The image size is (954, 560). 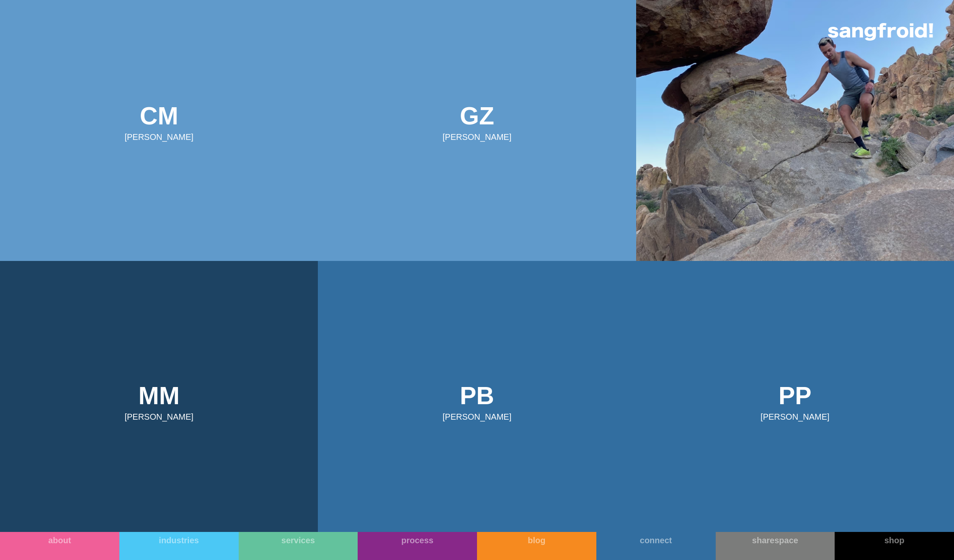 What do you see at coordinates (880, 32) in the screenshot?
I see `img: logo` at bounding box center [880, 32].